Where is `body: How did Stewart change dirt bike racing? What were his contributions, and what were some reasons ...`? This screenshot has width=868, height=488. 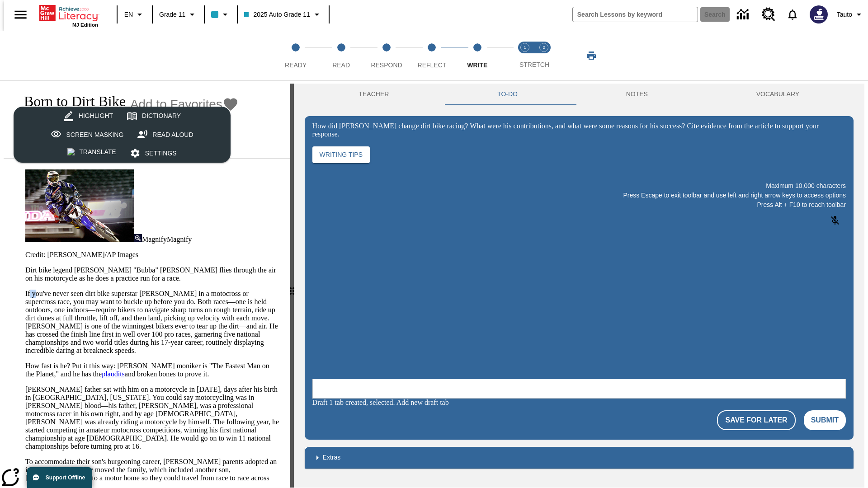 body: How did Stewart change dirt bike racing? What were his contributions, and what were some reasons ... is located at coordinates (68, 11).